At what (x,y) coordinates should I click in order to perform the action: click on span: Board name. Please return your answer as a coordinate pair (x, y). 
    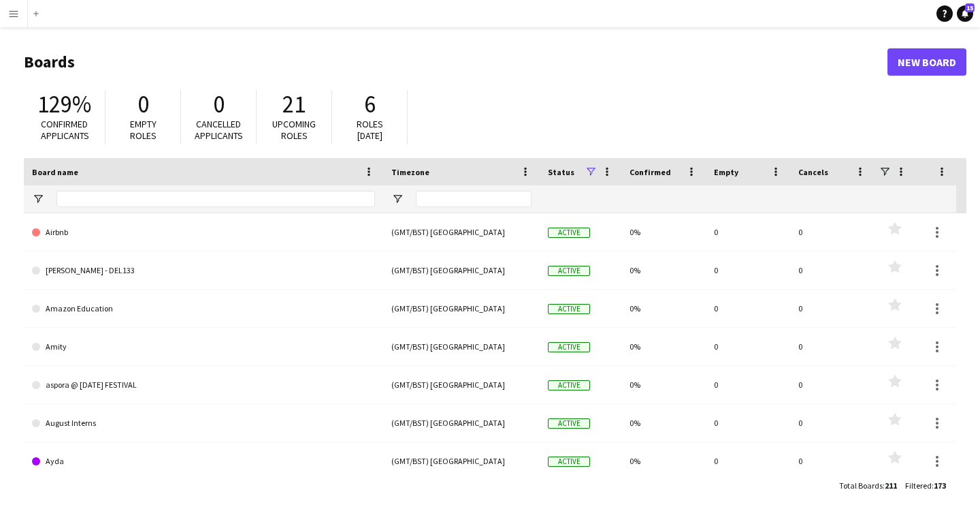
    Looking at the image, I should click on (55, 172).